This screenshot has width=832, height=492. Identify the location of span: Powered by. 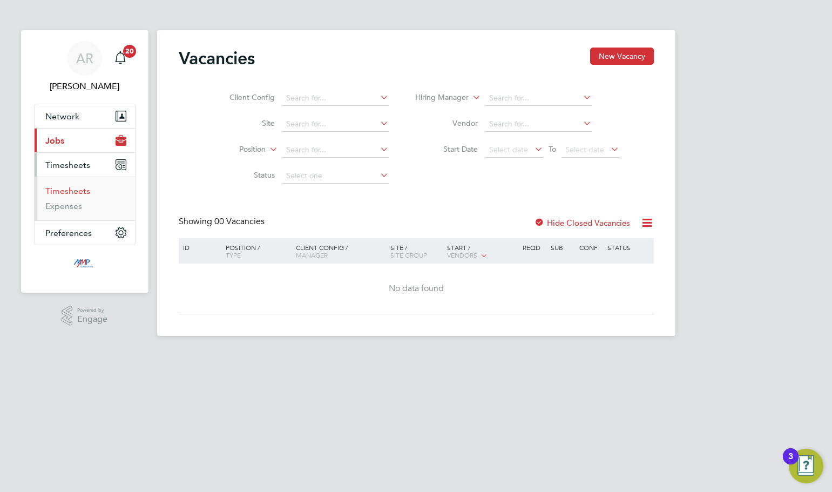
(92, 310).